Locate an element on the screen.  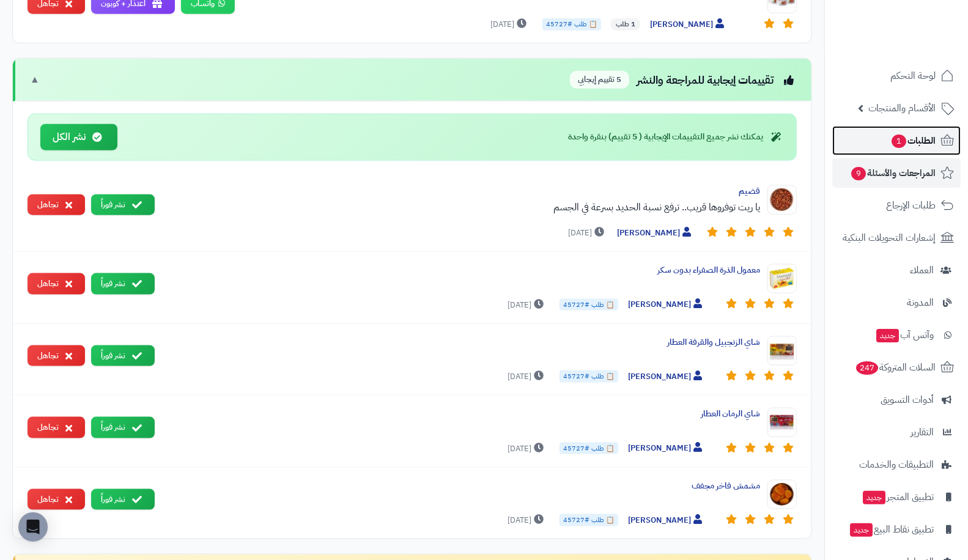
span: 9 is located at coordinates (858, 174).